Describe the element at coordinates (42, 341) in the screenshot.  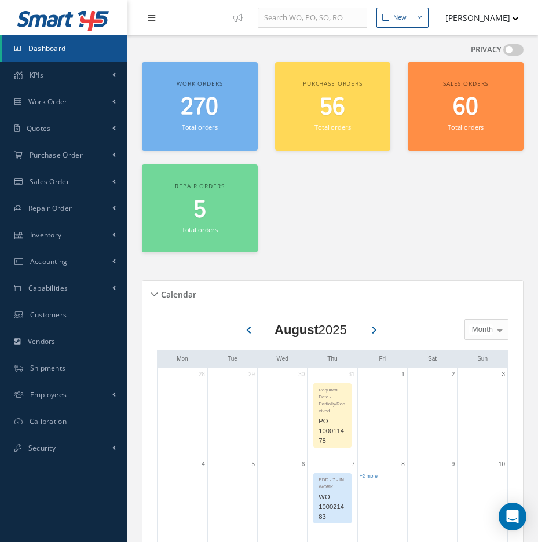
I see `span: Vendors` at that location.